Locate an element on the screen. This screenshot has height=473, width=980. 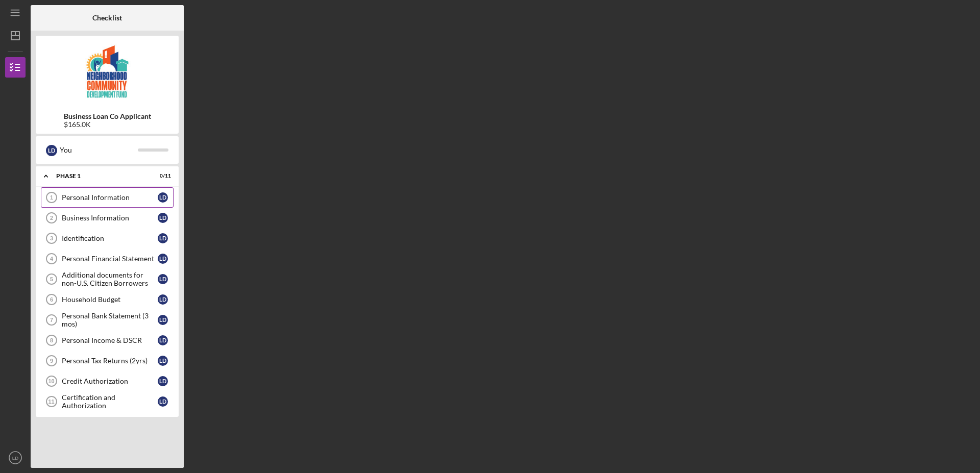
button: LD is located at coordinates (15, 458).